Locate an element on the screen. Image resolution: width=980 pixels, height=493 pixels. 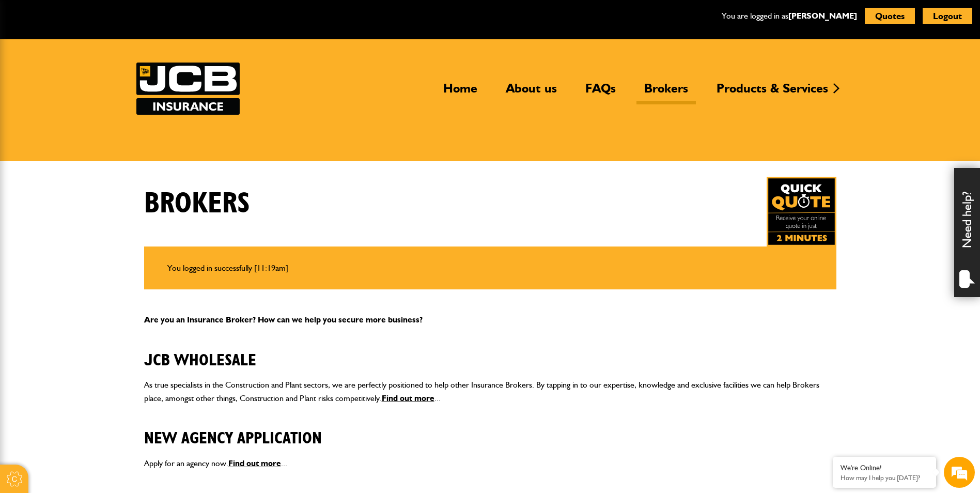
a: About us is located at coordinates (531, 92).